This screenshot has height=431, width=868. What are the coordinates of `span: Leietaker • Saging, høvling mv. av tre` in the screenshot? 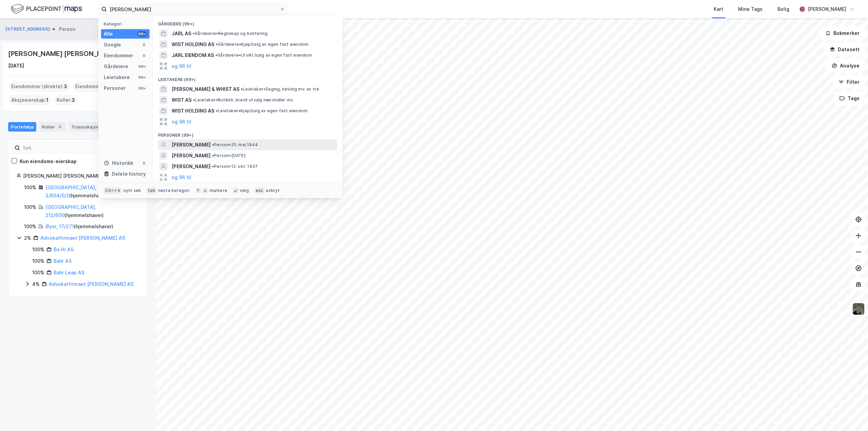 It's located at (279, 89).